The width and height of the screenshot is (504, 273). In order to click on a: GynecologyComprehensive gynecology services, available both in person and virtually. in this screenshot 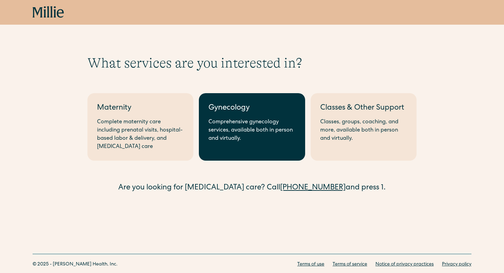, I will do `click(252, 127)`.